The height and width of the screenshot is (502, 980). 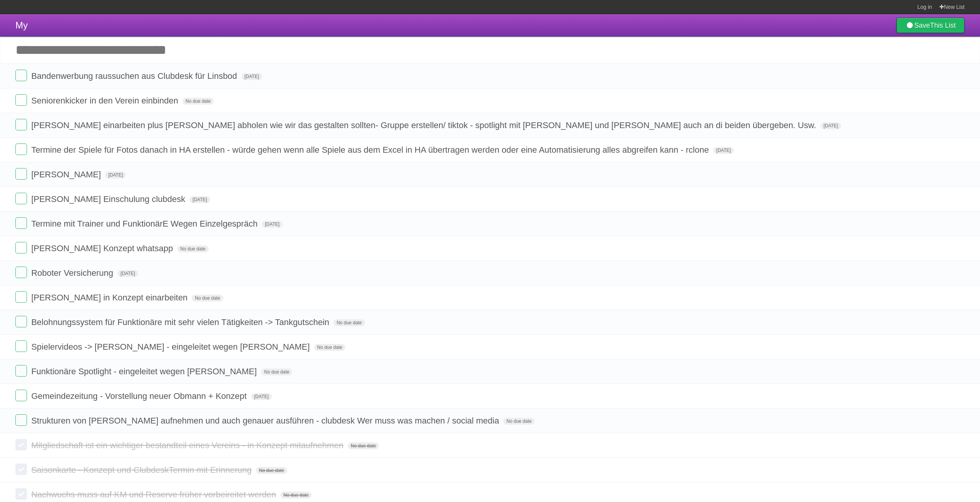 I want to click on span: Termine mit Trainer und FunktionärE Wegen Einzelgespräch, so click(x=145, y=224).